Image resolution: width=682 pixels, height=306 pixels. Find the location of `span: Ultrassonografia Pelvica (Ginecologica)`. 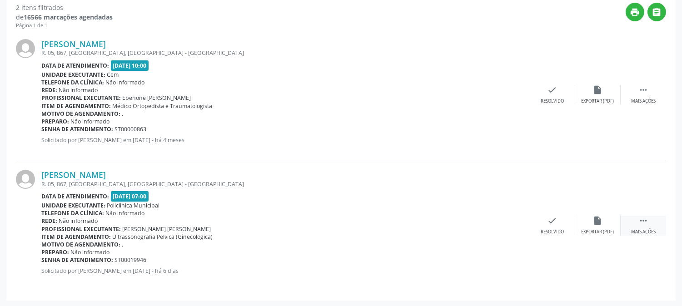

span: Ultrassonografia Pelvica (Ginecologica) is located at coordinates (163, 237).